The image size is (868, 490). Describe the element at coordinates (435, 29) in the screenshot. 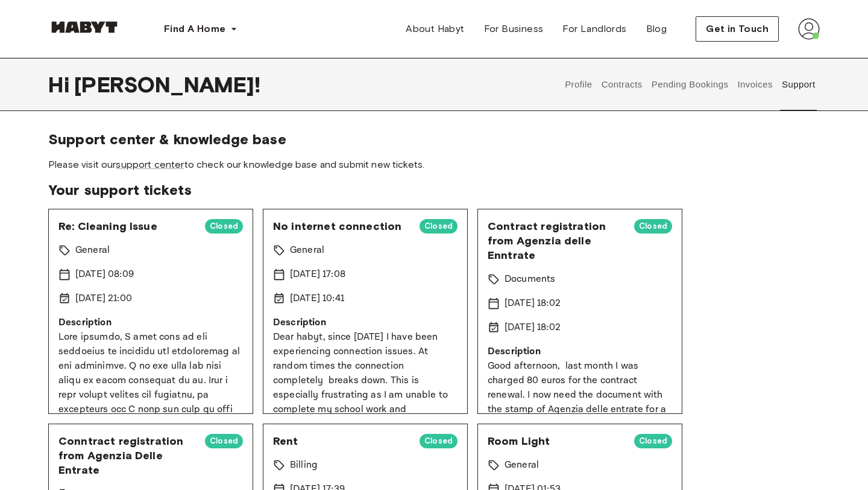

I see `a: About Habyt` at that location.